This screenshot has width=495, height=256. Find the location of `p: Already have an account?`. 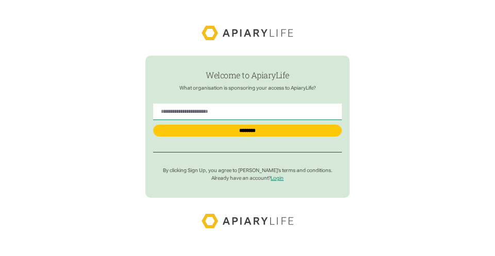

p: Already have an account? is located at coordinates (248, 178).